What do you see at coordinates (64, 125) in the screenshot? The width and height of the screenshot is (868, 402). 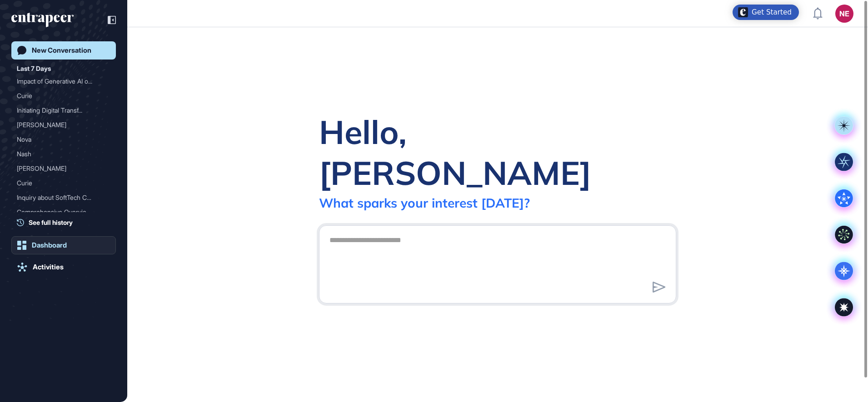 I see `div: Reese` at bounding box center [64, 125].